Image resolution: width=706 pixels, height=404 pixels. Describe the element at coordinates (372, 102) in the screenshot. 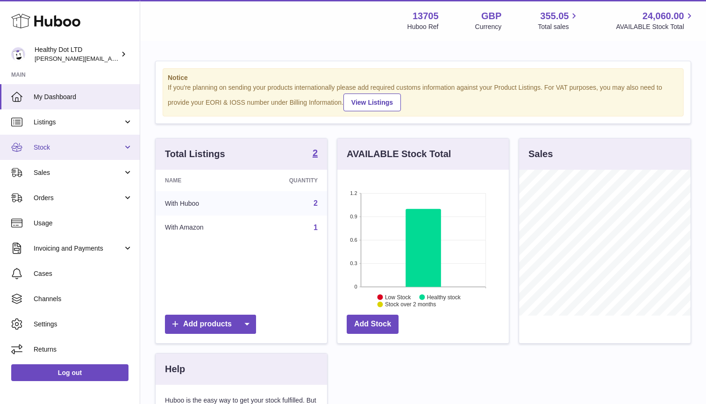

I see `a: View Listings` at that location.